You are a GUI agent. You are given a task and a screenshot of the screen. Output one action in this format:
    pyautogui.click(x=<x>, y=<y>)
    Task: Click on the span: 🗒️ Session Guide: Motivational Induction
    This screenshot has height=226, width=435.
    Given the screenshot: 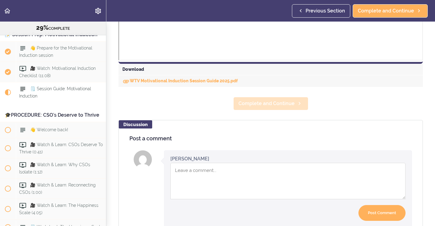 What is the action you would take?
    pyautogui.click(x=55, y=92)
    